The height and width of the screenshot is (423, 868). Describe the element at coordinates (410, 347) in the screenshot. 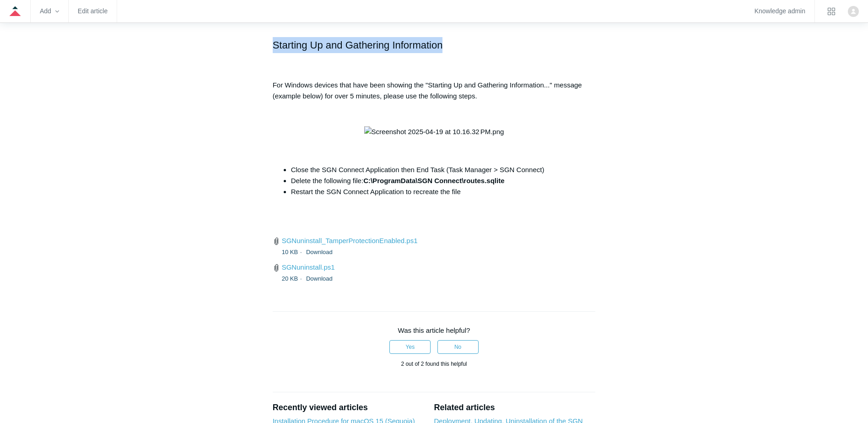

I see `button: This article was helpful` at that location.